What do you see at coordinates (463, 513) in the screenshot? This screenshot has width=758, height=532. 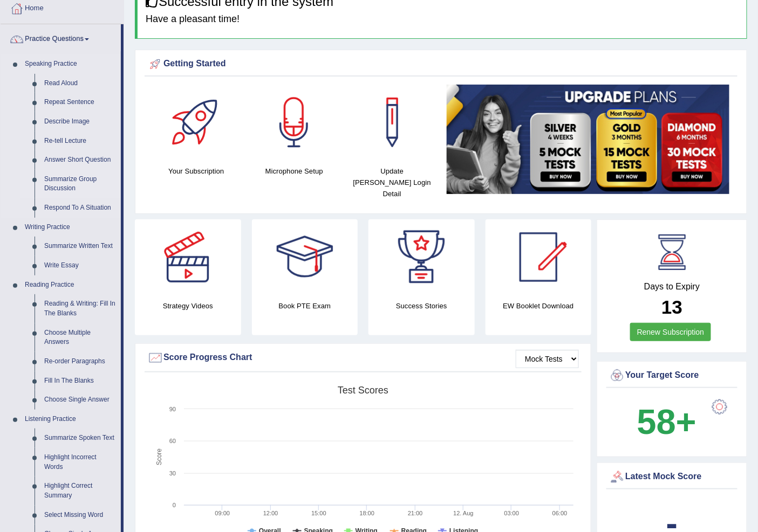 I see `tspan: 12. Aug` at bounding box center [463, 513].